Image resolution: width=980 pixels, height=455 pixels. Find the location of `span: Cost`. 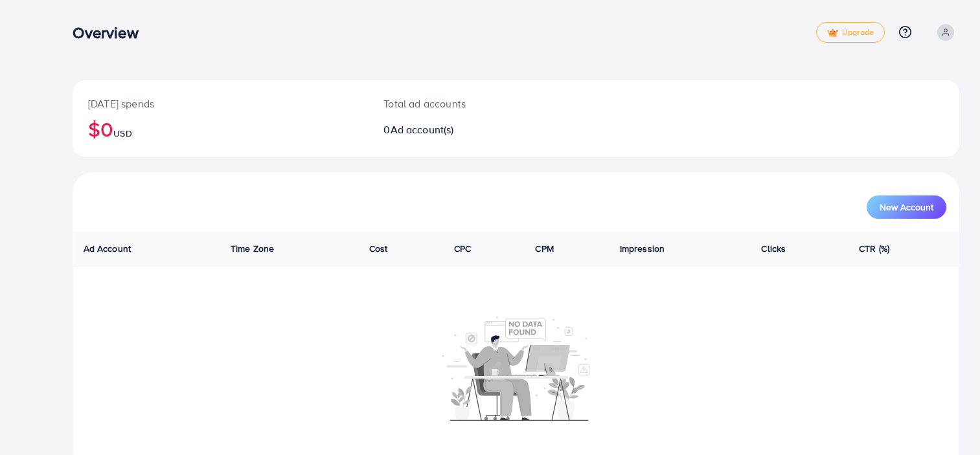

span: Cost is located at coordinates (378, 249).